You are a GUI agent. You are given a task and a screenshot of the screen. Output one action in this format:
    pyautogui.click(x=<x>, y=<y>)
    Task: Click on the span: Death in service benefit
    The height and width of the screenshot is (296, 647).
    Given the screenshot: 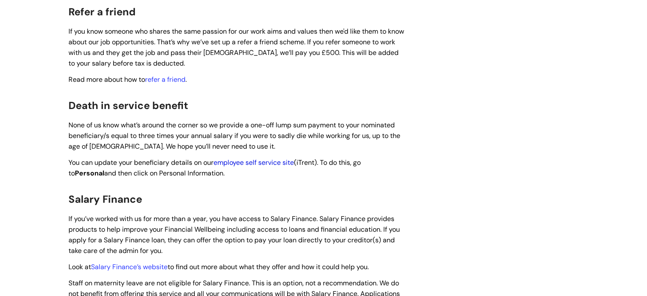 What is the action you would take?
    pyautogui.click(x=128, y=105)
    